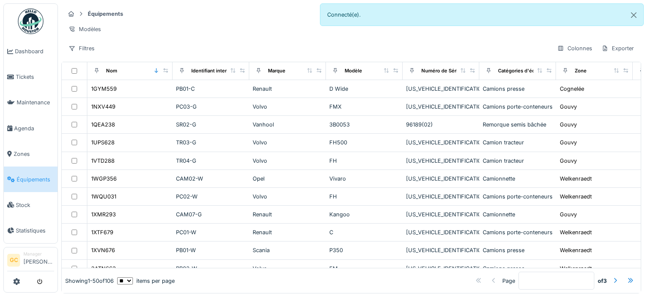  I want to click on div: TR04-G, so click(211, 161).